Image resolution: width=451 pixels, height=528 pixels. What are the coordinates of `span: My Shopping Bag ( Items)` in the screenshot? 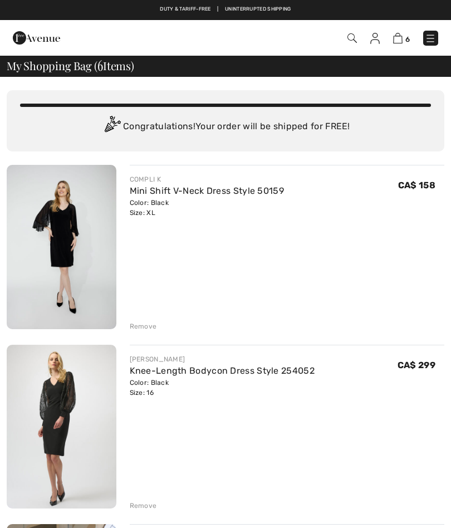 It's located at (70, 66).